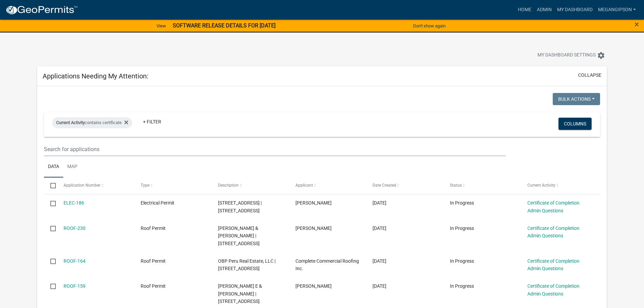  What do you see at coordinates (380, 228) in the screenshot?
I see `span: 08/14/2025` at bounding box center [380, 228].